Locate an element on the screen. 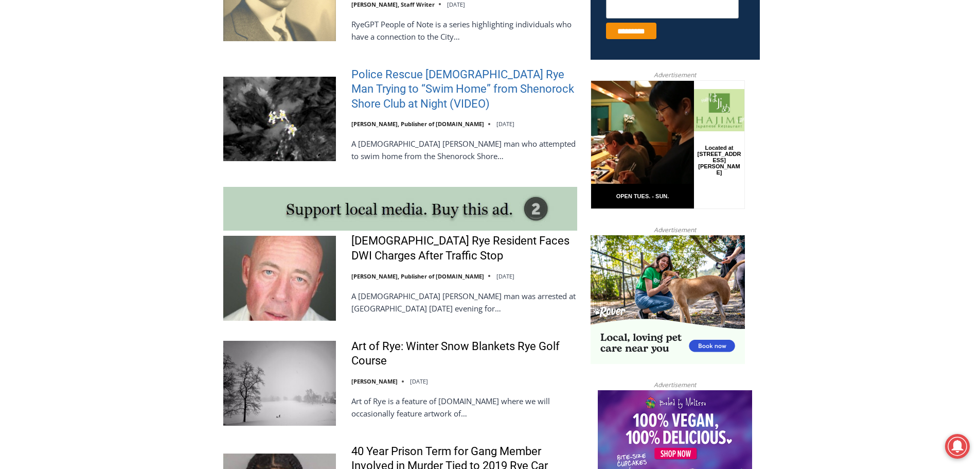  div: "I learned about the history of a place I’d honestly never considered even as a resident of [GEOG... is located at coordinates (373, 50).